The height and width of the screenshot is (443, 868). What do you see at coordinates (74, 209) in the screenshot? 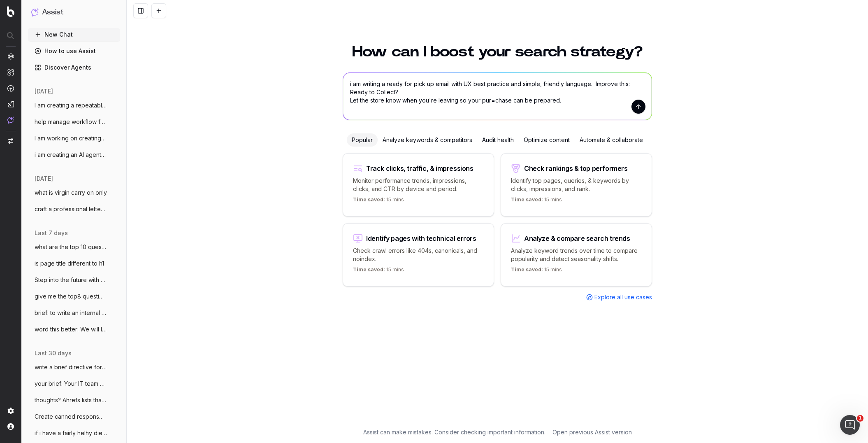
I see `button: craft a professional letter for chargepb` at bounding box center [74, 209].